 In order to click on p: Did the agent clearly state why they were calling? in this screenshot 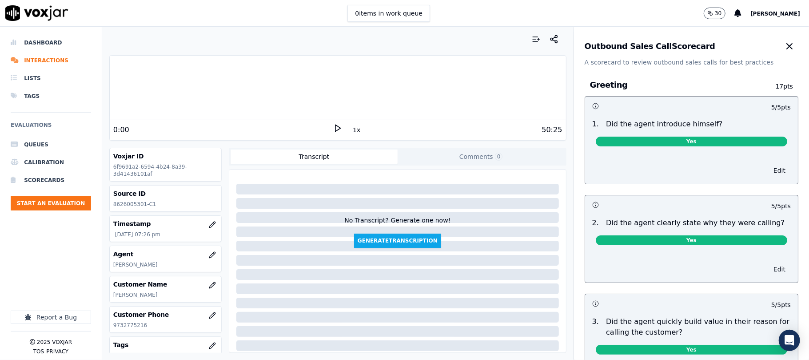, I will do `click(696, 223)`.